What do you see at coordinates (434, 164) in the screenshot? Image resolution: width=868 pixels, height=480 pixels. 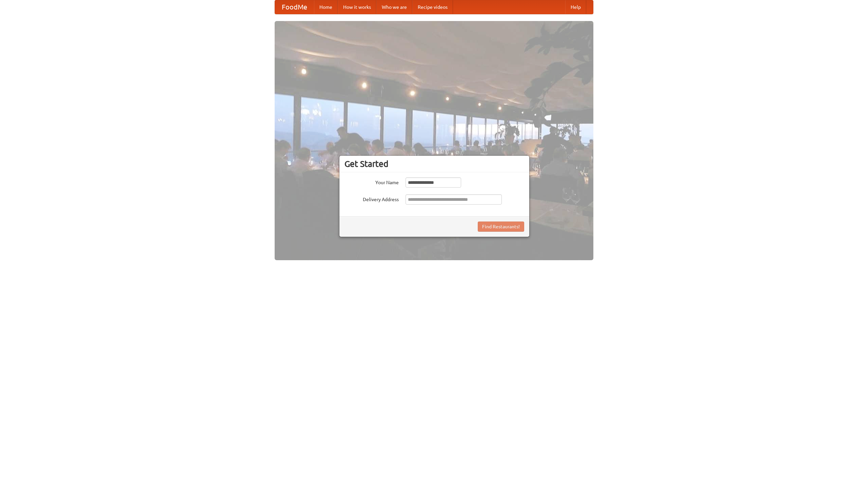 I see `h3: Get Started` at bounding box center [434, 164].